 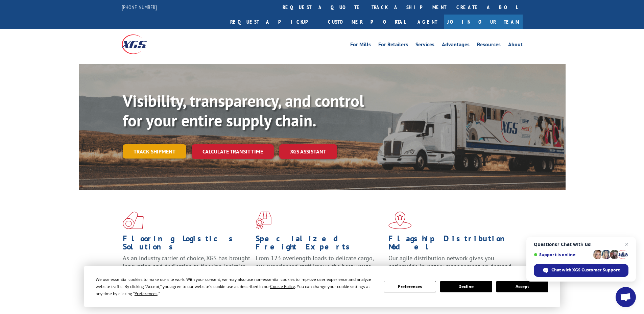 What do you see at coordinates (308, 151) in the screenshot?
I see `a: XGS ASSISTANT` at bounding box center [308, 151].